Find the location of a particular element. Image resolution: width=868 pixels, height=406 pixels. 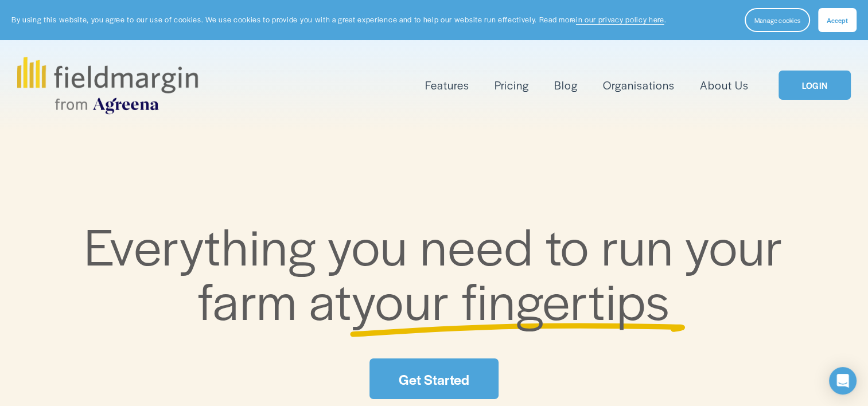

button: Manage cookies is located at coordinates (778, 20).